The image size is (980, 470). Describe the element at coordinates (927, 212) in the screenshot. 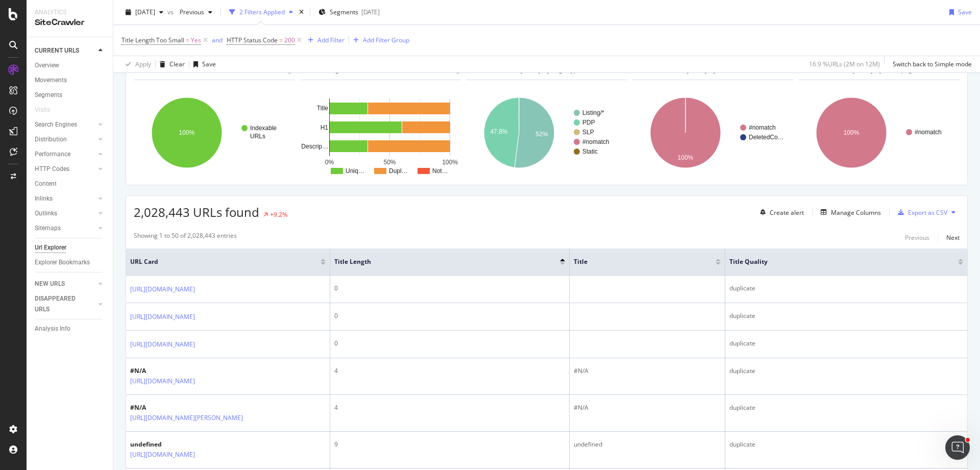

I see `div: Export as CSV` at that location.